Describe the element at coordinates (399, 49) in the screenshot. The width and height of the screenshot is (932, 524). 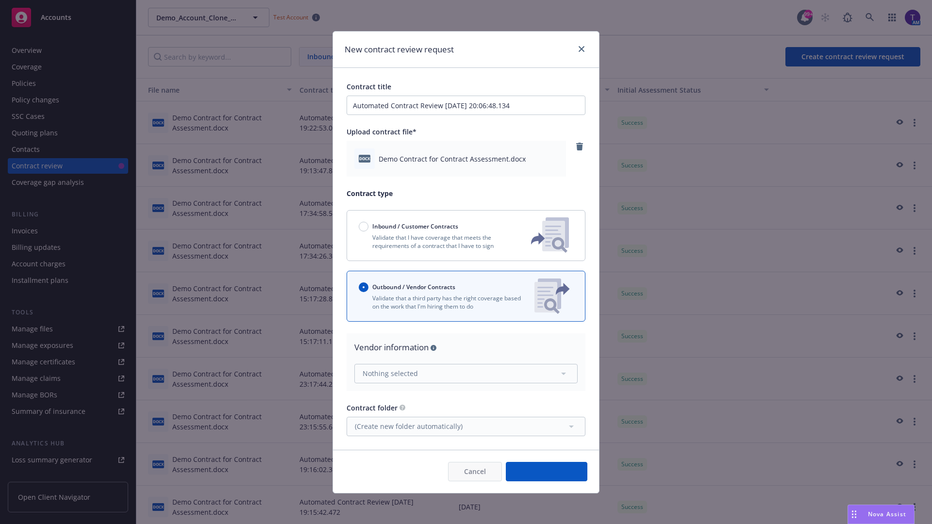
I see `h1: New contract review request` at that location.